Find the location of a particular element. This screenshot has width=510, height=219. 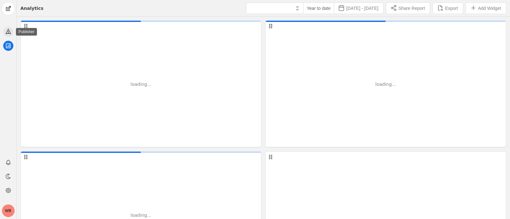

button: WB is located at coordinates (8, 211).